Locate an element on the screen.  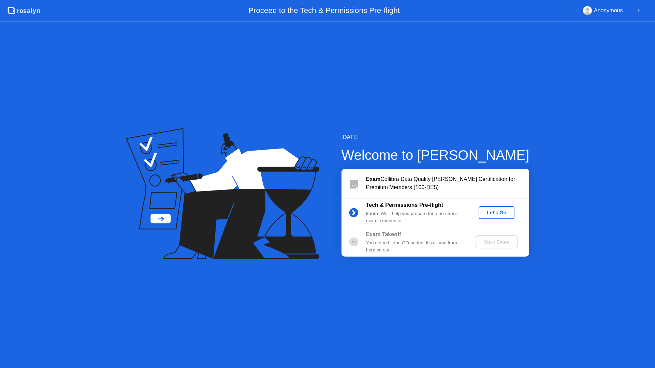
button: Let's Go is located at coordinates (496, 213).